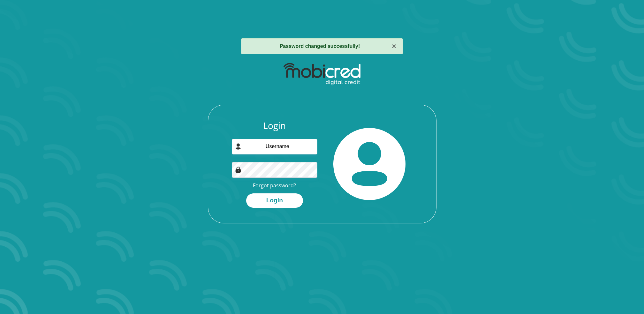 This screenshot has width=644, height=314. Describe the element at coordinates (275, 201) in the screenshot. I see `button: Login` at that location.